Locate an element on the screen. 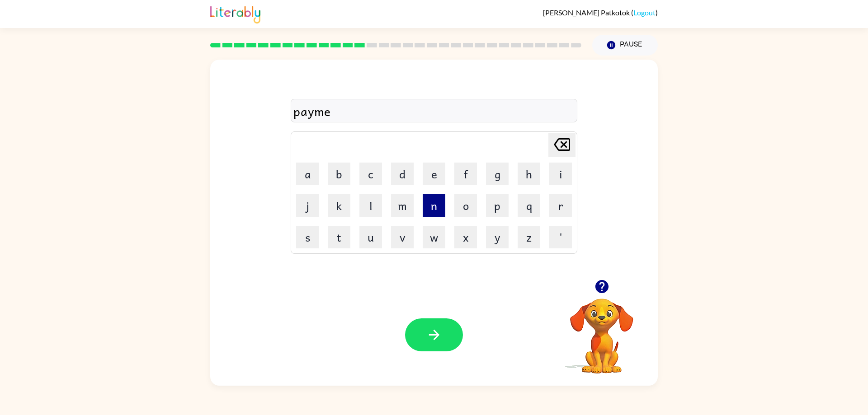 This screenshot has height=415, width=868. a: Logout is located at coordinates (644, 12).